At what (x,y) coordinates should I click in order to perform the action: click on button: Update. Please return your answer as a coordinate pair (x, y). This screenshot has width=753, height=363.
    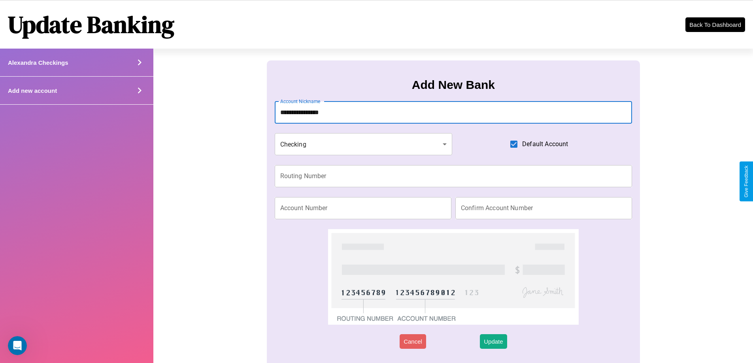
    Looking at the image, I should click on (493, 341).